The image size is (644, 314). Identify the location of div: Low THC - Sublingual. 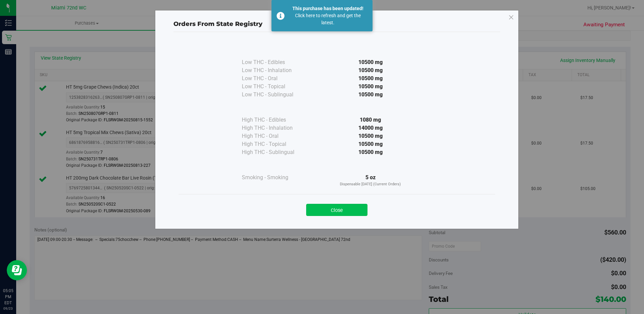
(275, 95).